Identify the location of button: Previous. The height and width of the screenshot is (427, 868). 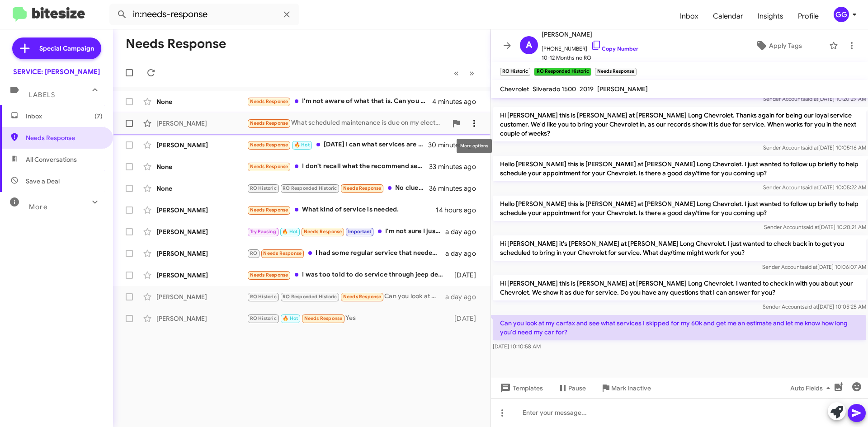
(457, 73).